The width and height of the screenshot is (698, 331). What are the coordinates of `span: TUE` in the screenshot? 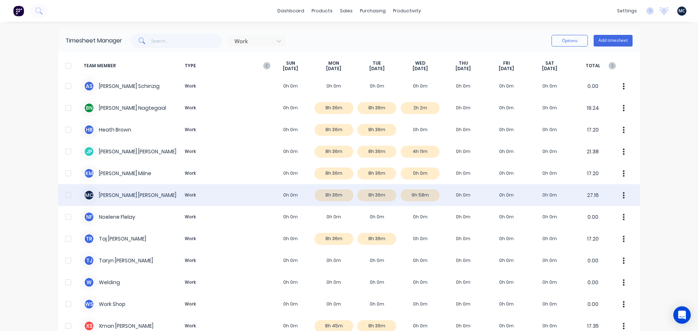 It's located at (377, 63).